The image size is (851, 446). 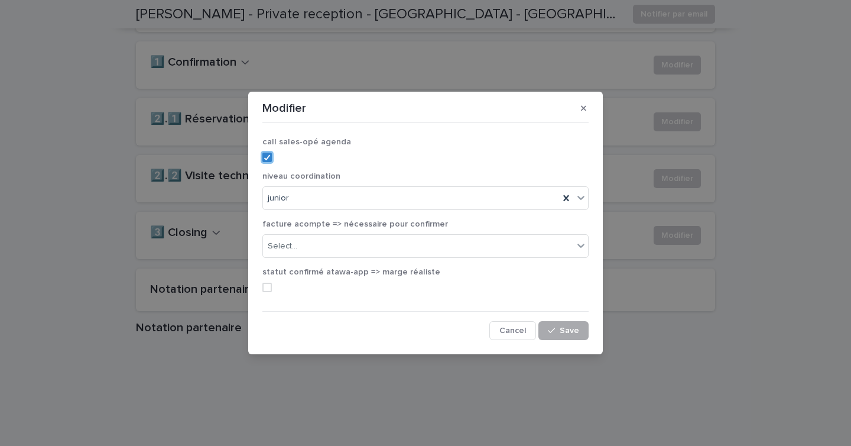 I want to click on button: Save, so click(x=563, y=330).